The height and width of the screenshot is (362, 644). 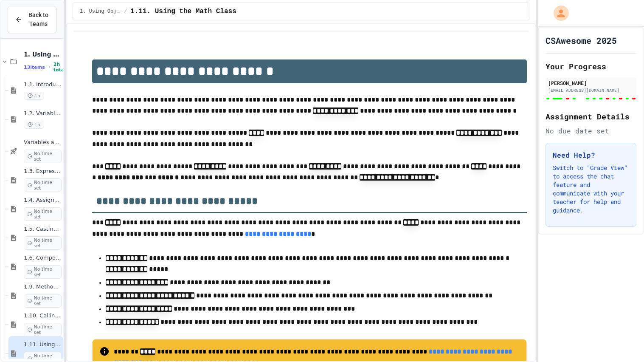 What do you see at coordinates (42, 229) in the screenshot?
I see `span: 1.5. Casting and Ranges of Values` at bounding box center [42, 229].